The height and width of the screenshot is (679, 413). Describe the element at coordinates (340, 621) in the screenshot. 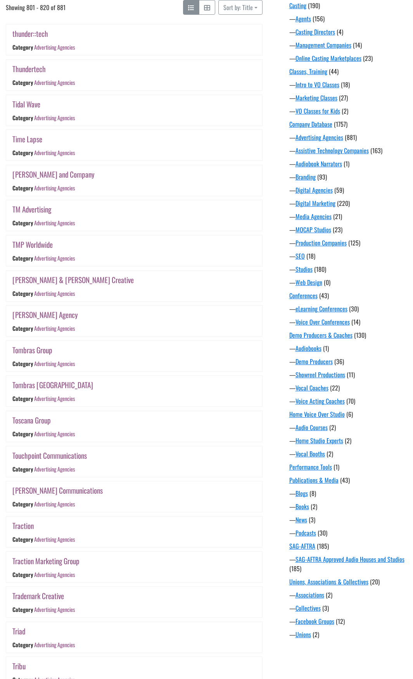

I see `span: (12)` at that location.